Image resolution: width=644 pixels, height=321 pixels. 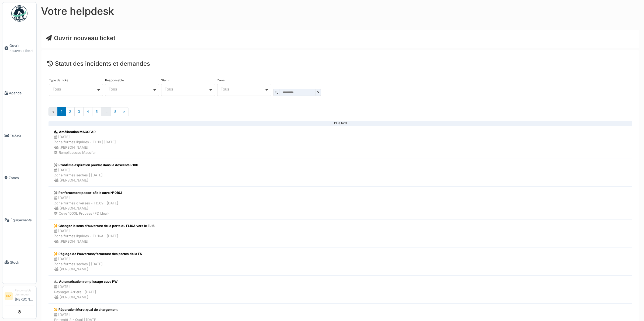 I want to click on label: Type de ticket, so click(x=59, y=80).